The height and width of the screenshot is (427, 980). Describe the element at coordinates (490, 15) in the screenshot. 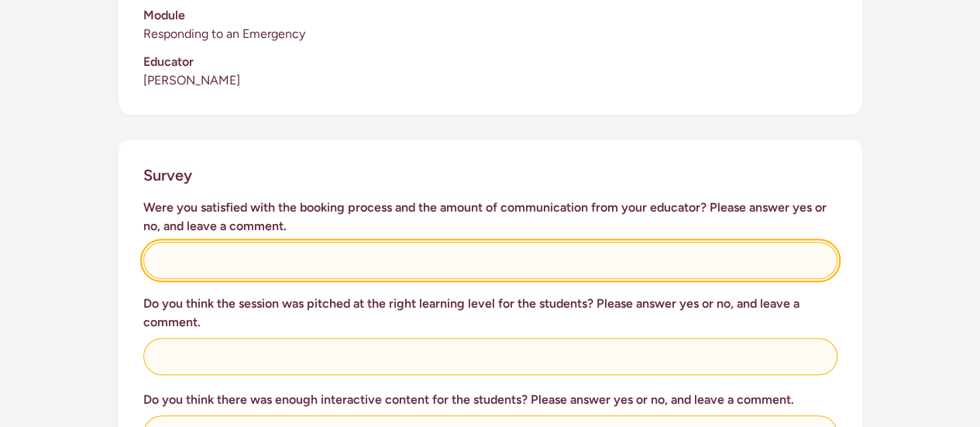

I see `h3: Module` at that location.